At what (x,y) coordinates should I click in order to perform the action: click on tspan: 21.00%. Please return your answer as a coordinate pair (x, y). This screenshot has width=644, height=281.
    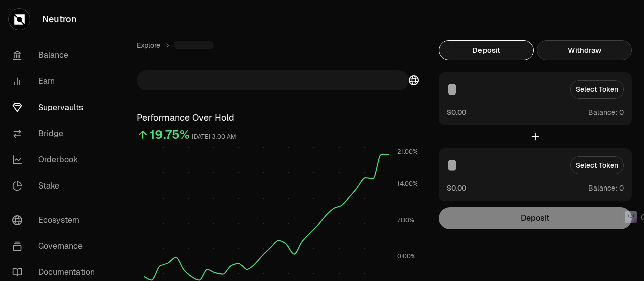
    Looking at the image, I should click on (408, 152).